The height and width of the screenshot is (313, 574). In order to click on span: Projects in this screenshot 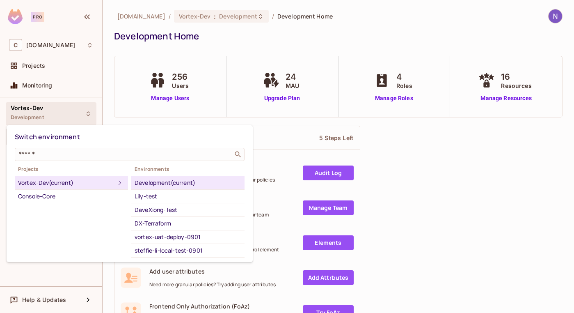, I will do `click(71, 169)`.